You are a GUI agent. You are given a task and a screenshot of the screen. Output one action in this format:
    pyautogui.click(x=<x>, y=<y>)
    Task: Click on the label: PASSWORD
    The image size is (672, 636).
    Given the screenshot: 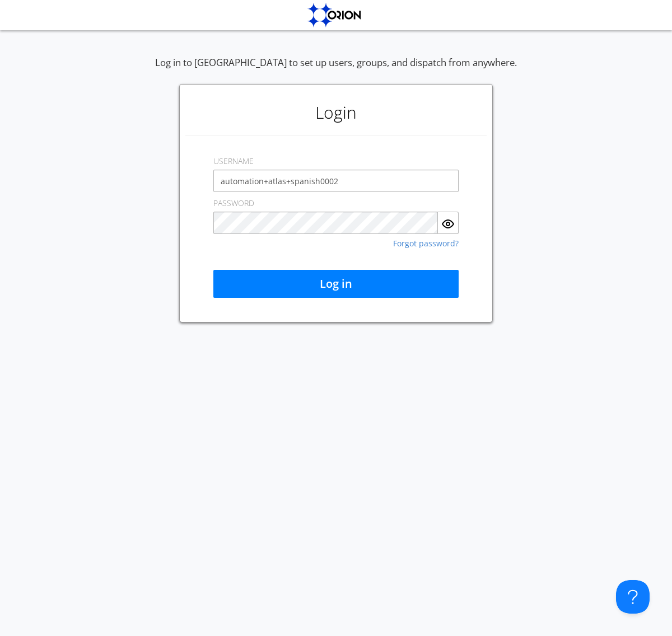 What is the action you would take?
    pyautogui.click(x=233, y=203)
    